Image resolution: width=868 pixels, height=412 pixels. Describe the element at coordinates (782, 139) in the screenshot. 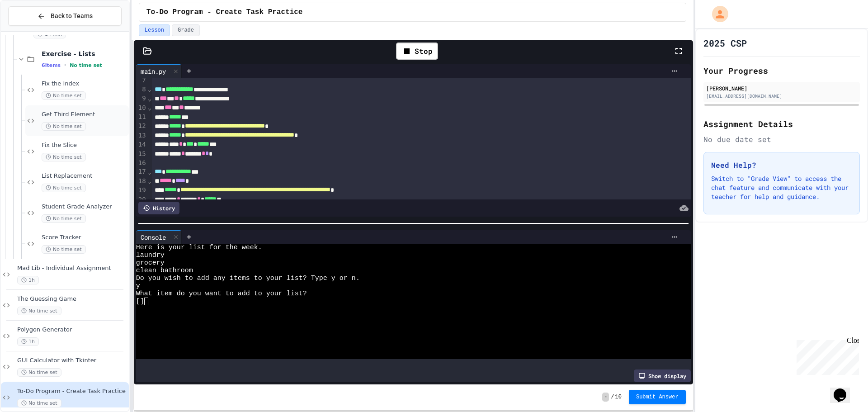

I see `div: No due date set` at that location.